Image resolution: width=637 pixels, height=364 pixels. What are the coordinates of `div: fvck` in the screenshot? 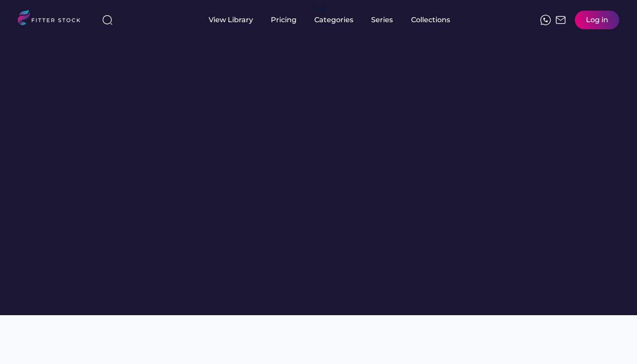 It's located at (320, 9).